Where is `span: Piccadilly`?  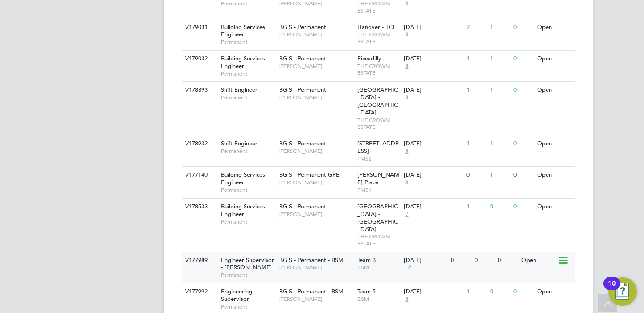
span: Piccadilly is located at coordinates (369, 58).